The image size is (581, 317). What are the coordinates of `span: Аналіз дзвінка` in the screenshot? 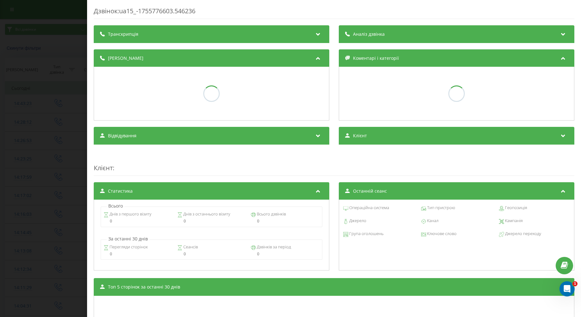 It's located at (369, 34).